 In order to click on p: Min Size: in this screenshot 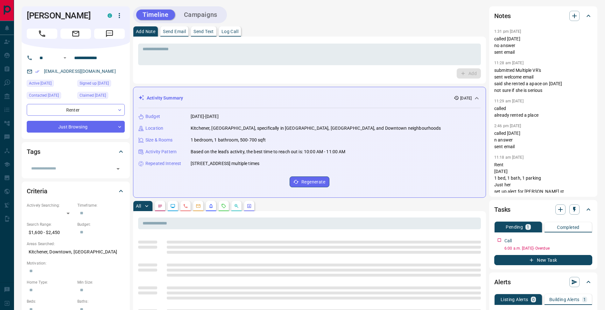, I will do `click(101, 283)`.